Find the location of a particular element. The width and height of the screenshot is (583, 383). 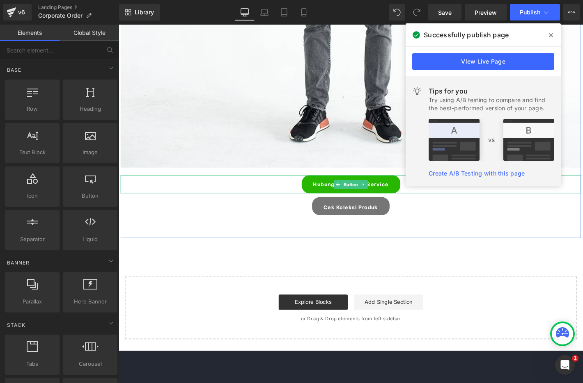

span: Text Block is located at coordinates (32, 152).